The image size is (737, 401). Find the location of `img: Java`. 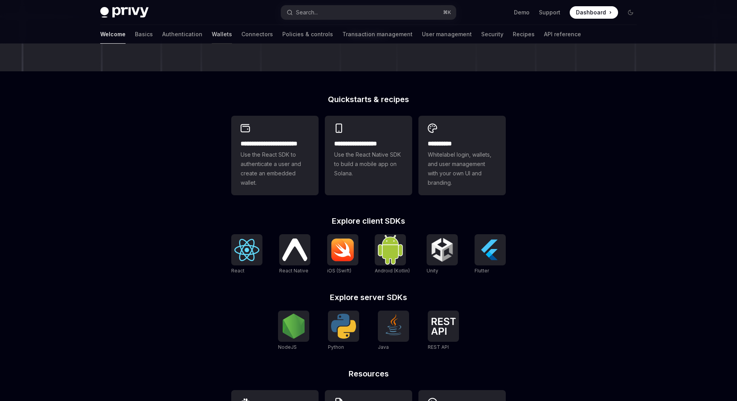

img: Java is located at coordinates (394, 327).